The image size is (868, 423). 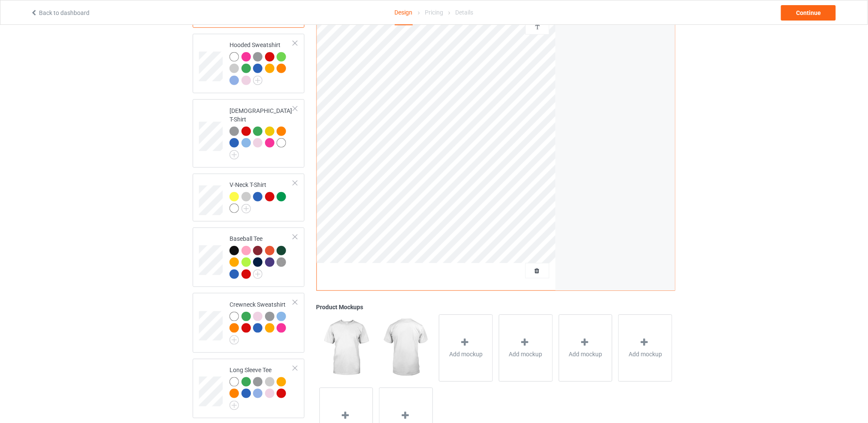 What do you see at coordinates (404, 13) in the screenshot?
I see `div: Design` at bounding box center [404, 13].